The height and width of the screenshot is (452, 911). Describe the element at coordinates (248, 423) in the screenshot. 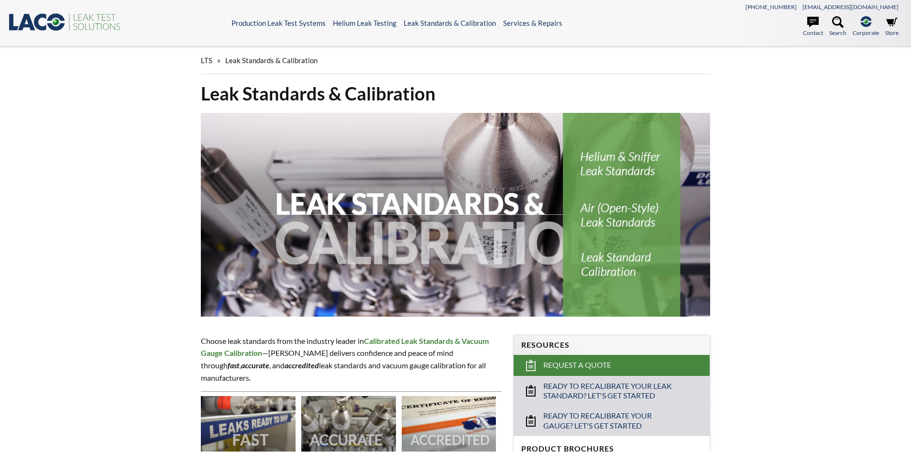

I see `img: Image showing the word FAST overlaid on it` at that location.